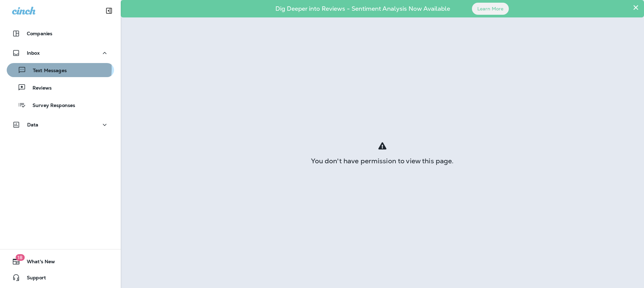 This screenshot has width=644, height=288. I want to click on p: Reviews, so click(38, 88).